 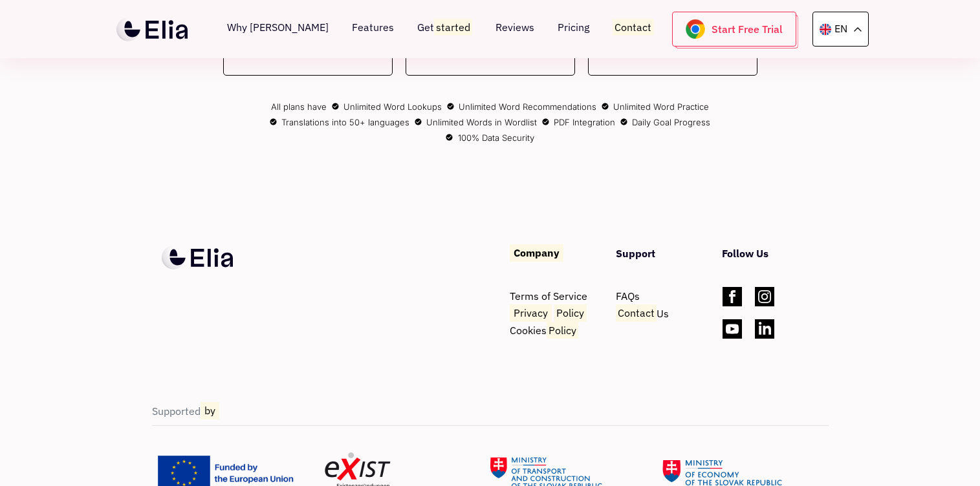 What do you see at coordinates (765, 253) in the screenshot?
I see `span: Follow Us` at bounding box center [765, 253].